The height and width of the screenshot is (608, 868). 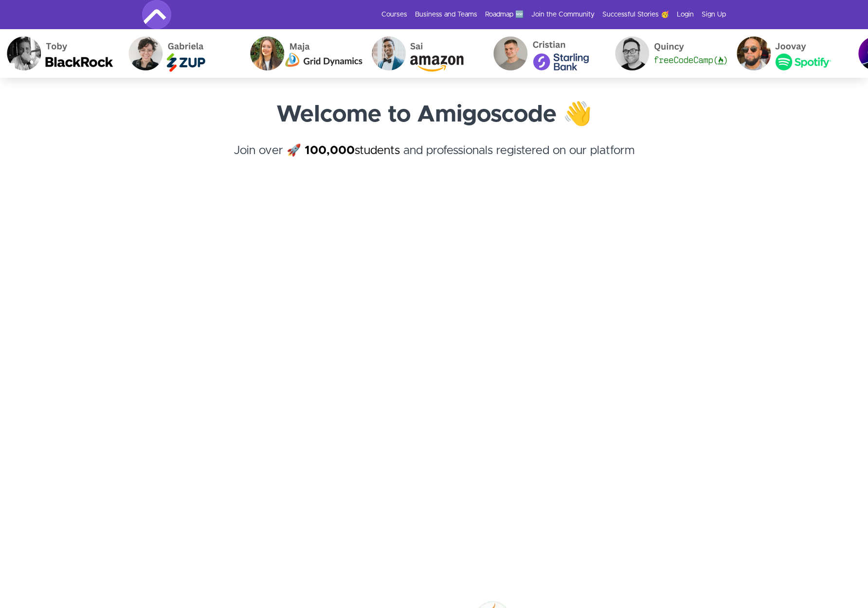 I want to click on img: Gabriela, so click(x=168, y=53).